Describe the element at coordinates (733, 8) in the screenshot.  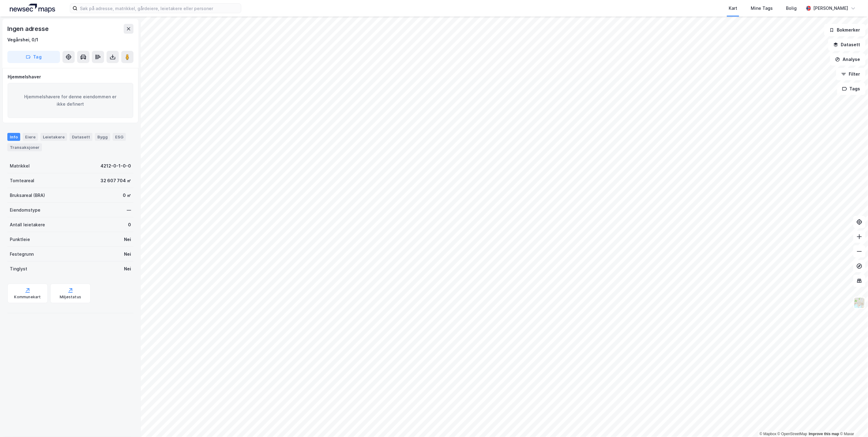
I see `div: Kart` at that location.